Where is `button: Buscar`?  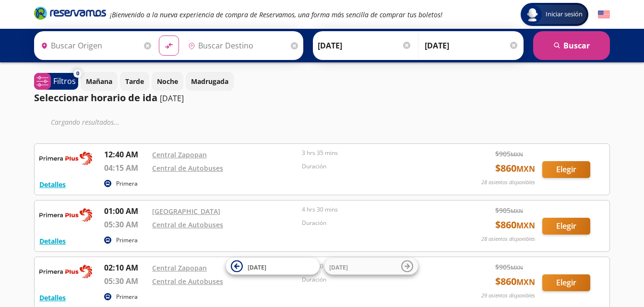
button: Buscar is located at coordinates (572, 46).